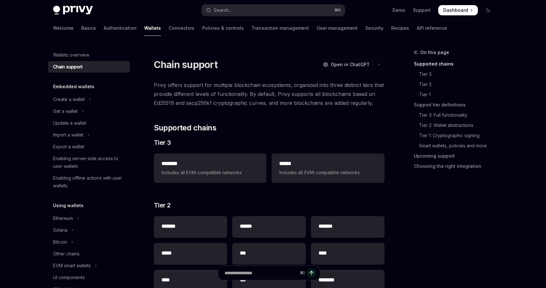 Image resolution: width=546 pixels, height=288 pixels. Describe the element at coordinates (456, 74) in the screenshot. I see `a: Tier 3` at that location.